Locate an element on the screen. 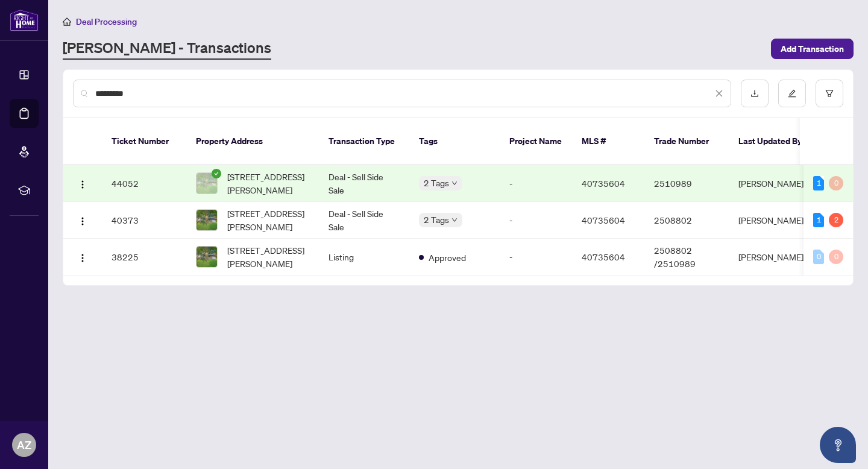  th: Trade Number is located at coordinates (687, 141).